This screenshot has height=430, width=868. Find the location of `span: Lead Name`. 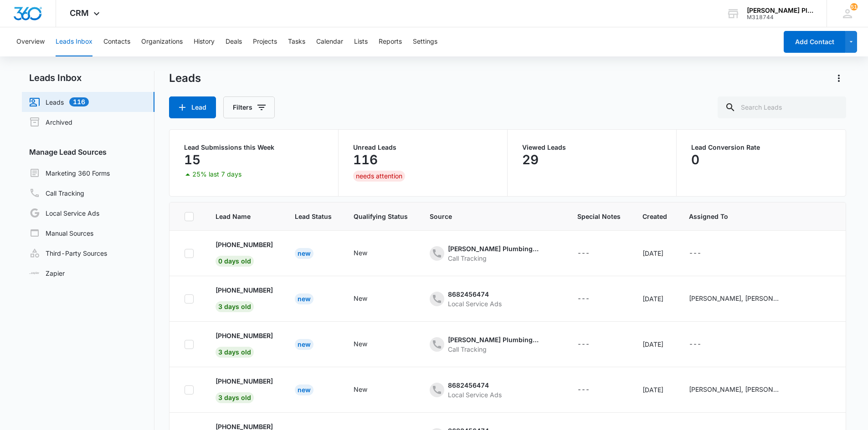

span: Lead Name is located at coordinates (244, 217).